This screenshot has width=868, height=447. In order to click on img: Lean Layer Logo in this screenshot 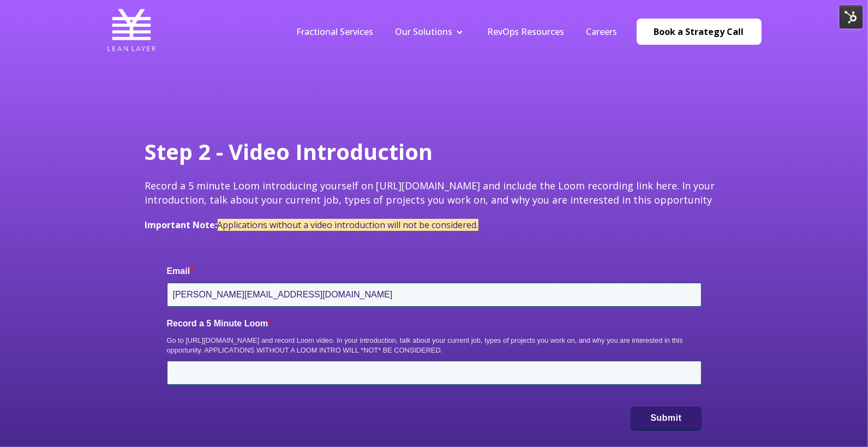, I will do `click(132, 30)`.